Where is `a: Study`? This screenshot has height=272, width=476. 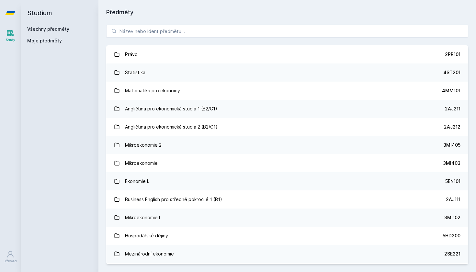 a: Study is located at coordinates (10, 36).